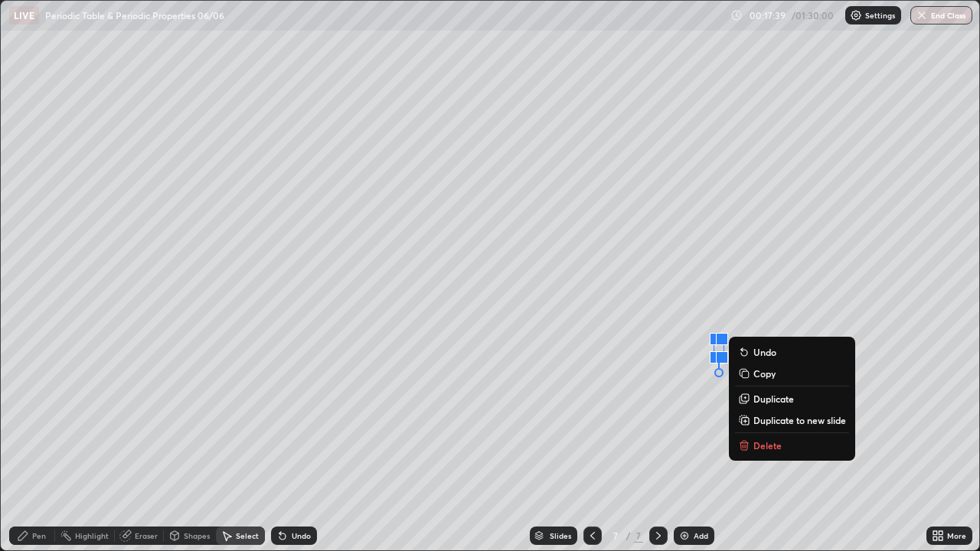 This screenshot has width=980, height=551. I want to click on div: Shapes, so click(197, 535).